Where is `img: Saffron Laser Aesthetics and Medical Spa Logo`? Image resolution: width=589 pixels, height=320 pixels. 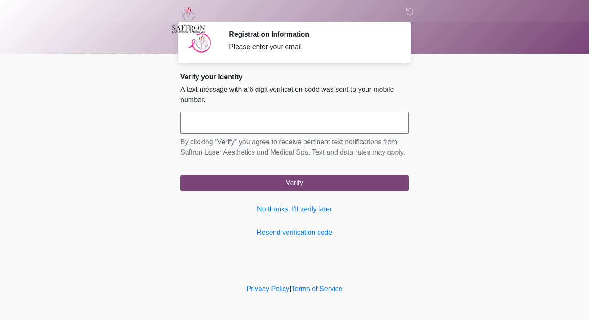
img: Saffron Laser Aesthetics and Medical Spa Logo is located at coordinates (189, 20).